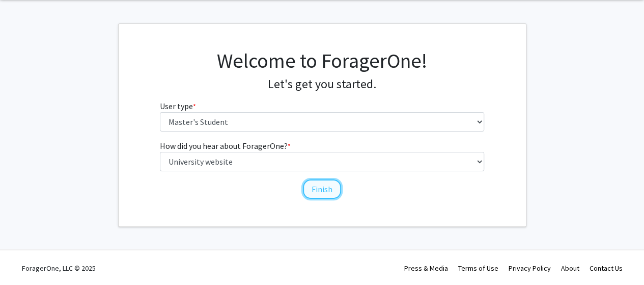  I want to click on a: About, so click(570, 268).